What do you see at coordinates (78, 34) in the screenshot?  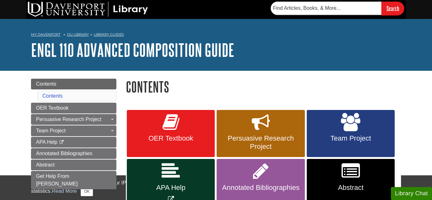 I see `a: DU Library` at bounding box center [78, 34].